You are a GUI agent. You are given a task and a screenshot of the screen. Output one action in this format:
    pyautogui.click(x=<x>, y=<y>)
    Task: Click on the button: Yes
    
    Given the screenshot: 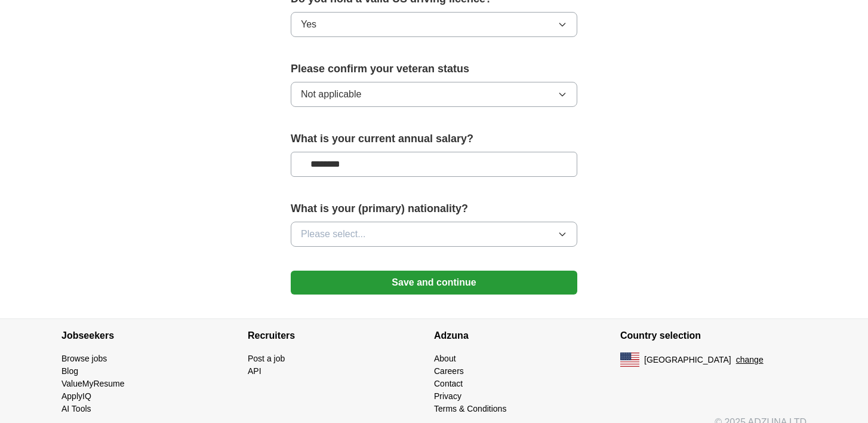 What is the action you would take?
    pyautogui.click(x=434, y=24)
    